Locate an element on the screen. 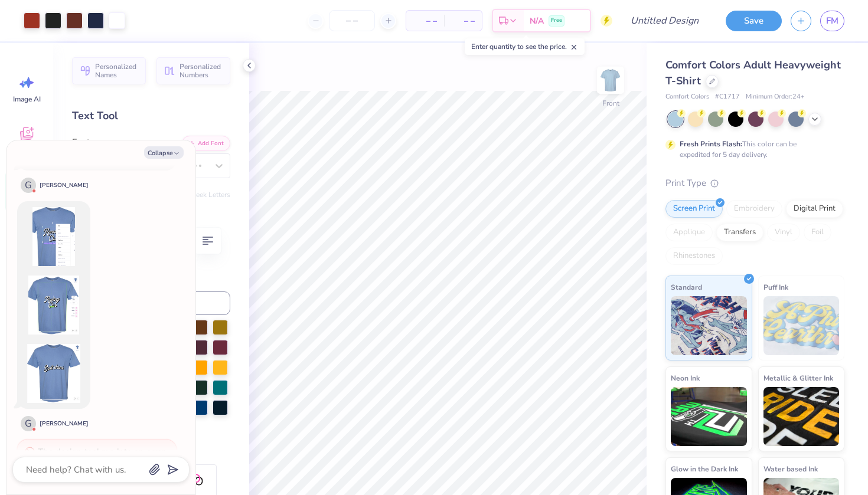 The height and width of the screenshot is (495, 868). button: Add Font is located at coordinates (206, 143).